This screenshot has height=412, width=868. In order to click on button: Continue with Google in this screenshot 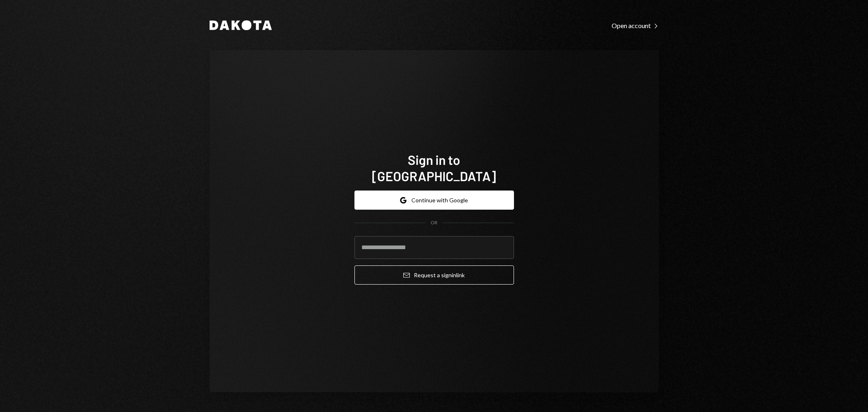, I will do `click(434, 200)`.